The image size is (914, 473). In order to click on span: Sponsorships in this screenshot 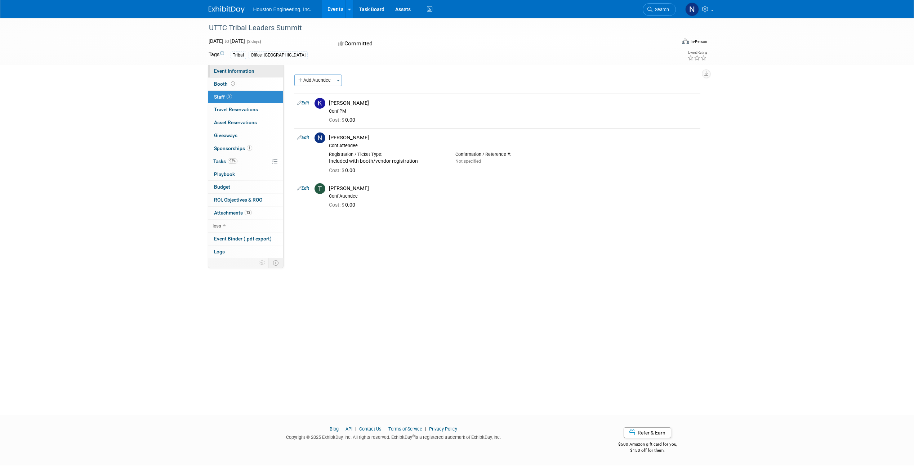, I will do `click(233, 148)`.